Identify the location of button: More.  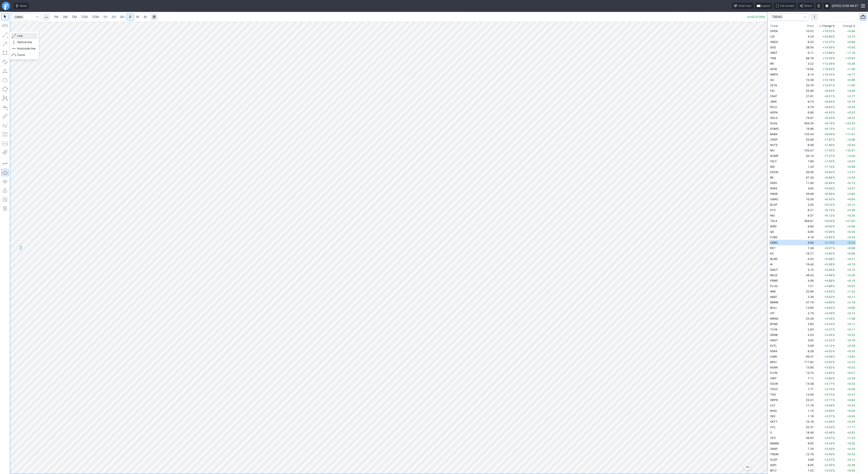
(814, 17).